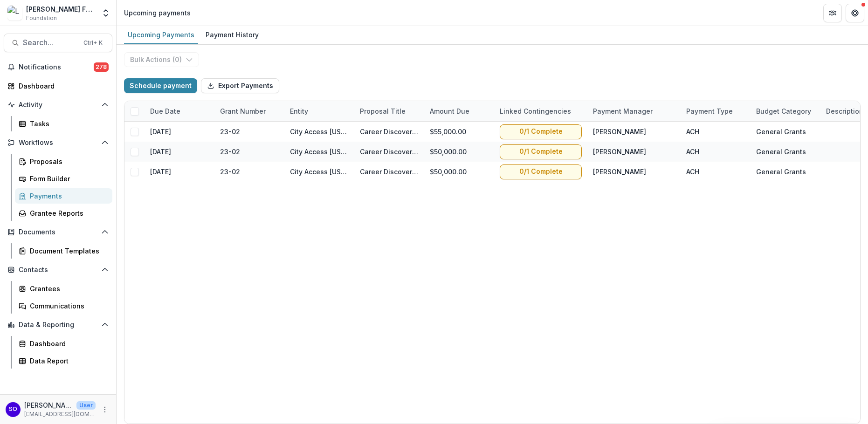 This screenshot has width=868, height=424. What do you see at coordinates (63, 306) in the screenshot?
I see `a: Communications` at bounding box center [63, 306].